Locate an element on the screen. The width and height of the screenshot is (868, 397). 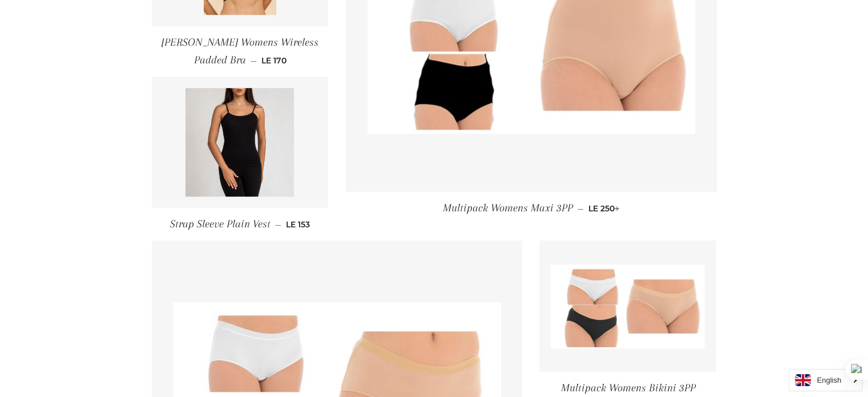
span: LE 250 is located at coordinates (604, 209).